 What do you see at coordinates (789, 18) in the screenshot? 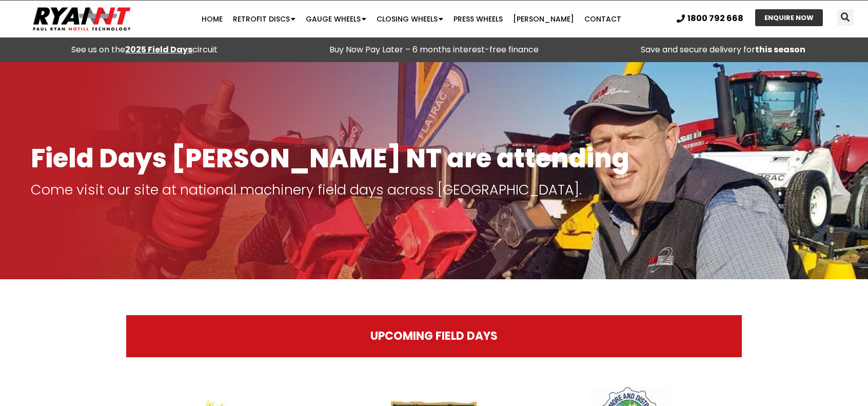
I see `span: ENQUIRE NOW` at bounding box center [789, 18].